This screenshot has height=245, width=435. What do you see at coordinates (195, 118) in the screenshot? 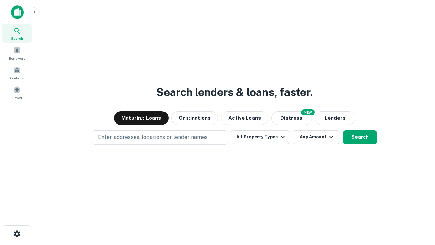
I see `button: Originations` at bounding box center [195, 118].